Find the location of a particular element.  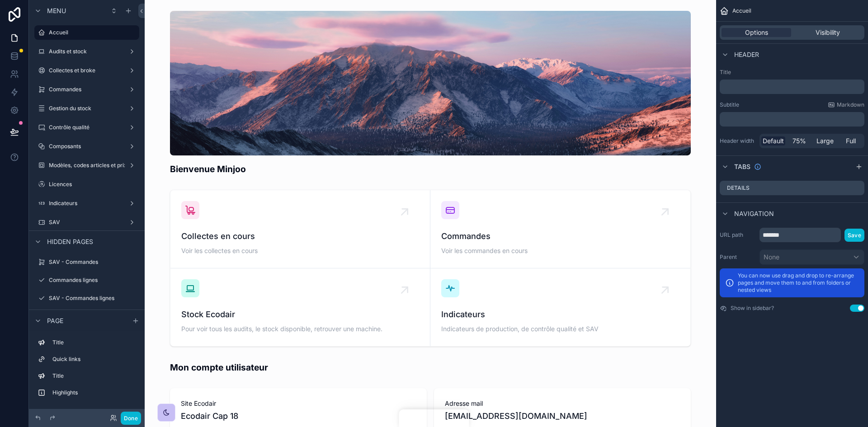

button: Save is located at coordinates (854, 235).